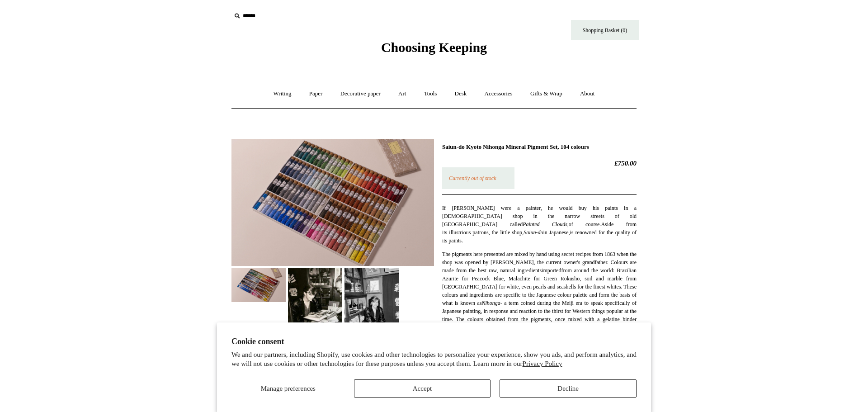  I want to click on h2: £750.00, so click(539, 163).